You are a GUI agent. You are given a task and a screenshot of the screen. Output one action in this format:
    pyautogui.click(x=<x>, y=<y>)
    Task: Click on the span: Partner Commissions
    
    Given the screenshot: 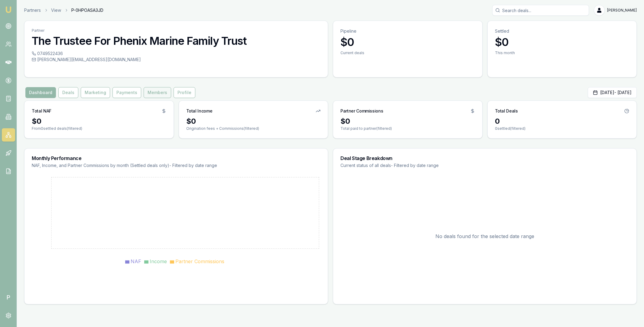 What is the action you would take?
    pyautogui.click(x=200, y=261)
    